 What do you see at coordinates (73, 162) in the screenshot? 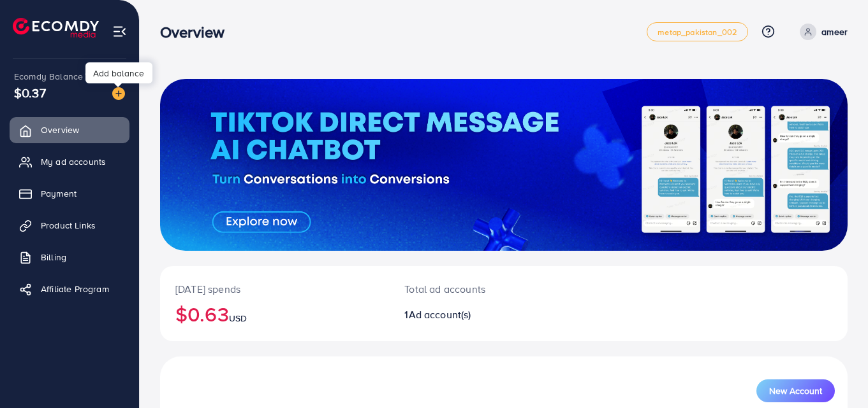
I see `span: My ad accounts` at bounding box center [73, 162].